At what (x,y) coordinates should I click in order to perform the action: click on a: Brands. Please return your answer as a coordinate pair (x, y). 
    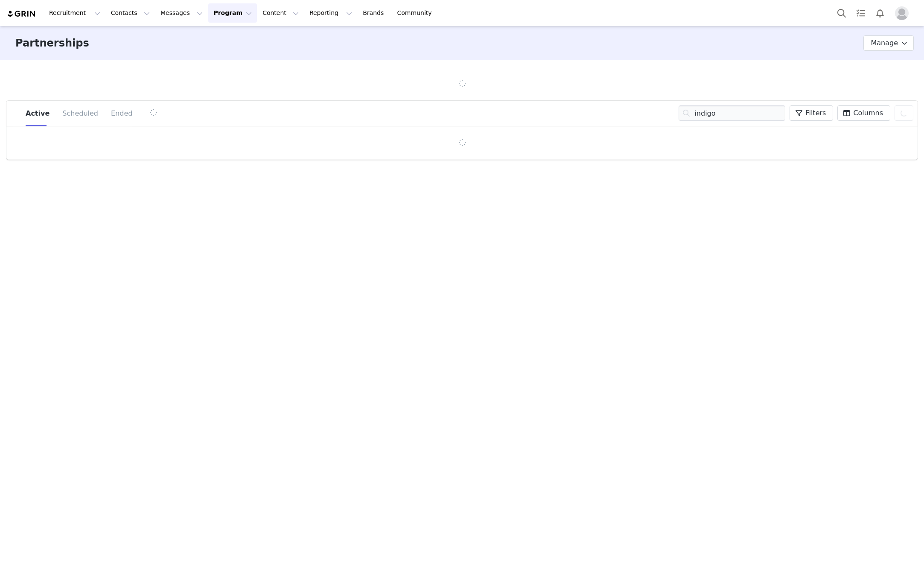
    Looking at the image, I should click on (374, 13).